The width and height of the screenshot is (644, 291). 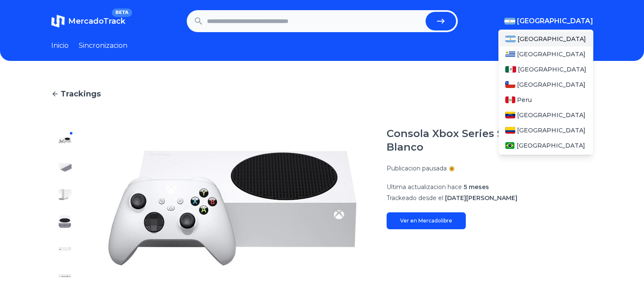 What do you see at coordinates (424, 187) in the screenshot?
I see `span: Ultima actualizacion hace` at bounding box center [424, 187].